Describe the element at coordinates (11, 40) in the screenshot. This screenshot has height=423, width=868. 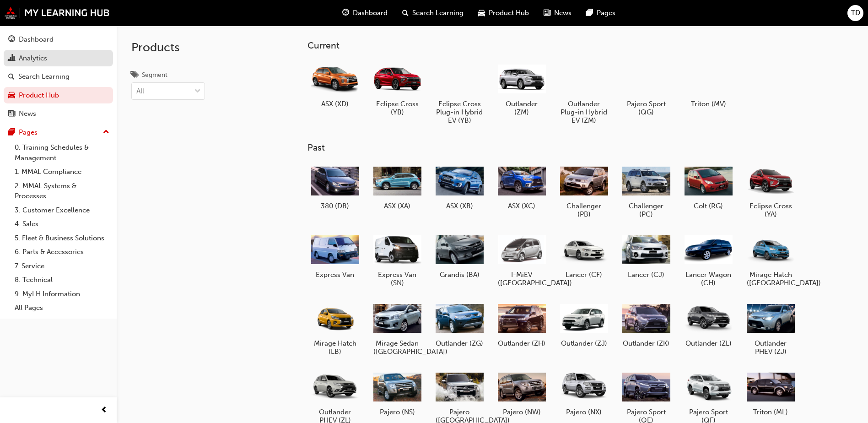
I see `span: guage-icon` at that location.